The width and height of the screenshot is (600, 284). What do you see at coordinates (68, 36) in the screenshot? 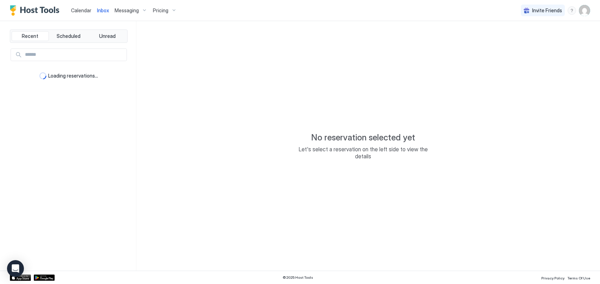
I see `div: tab-group` at bounding box center [68, 36].